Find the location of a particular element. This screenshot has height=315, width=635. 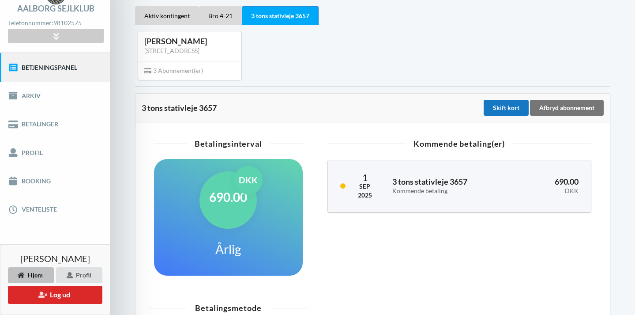

div: Afbryd abonnement is located at coordinates (566, 108).